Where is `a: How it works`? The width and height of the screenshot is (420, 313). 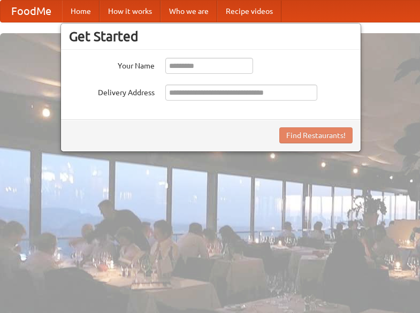
a: How it works is located at coordinates (130, 11).